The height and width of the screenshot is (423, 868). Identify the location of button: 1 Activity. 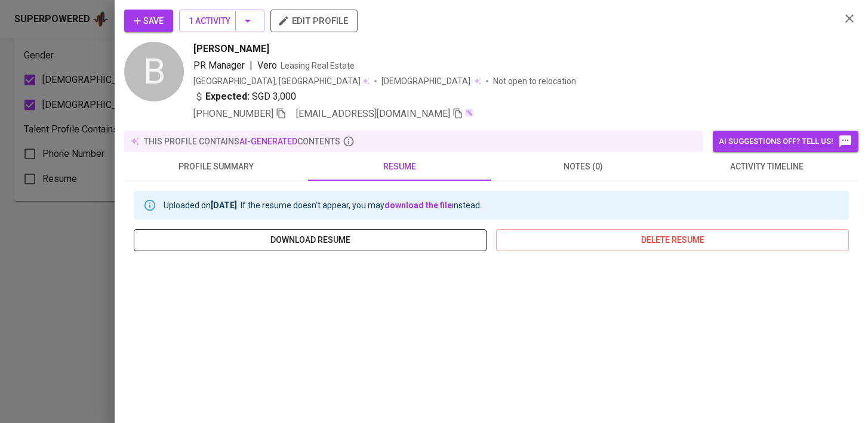
(221, 21).